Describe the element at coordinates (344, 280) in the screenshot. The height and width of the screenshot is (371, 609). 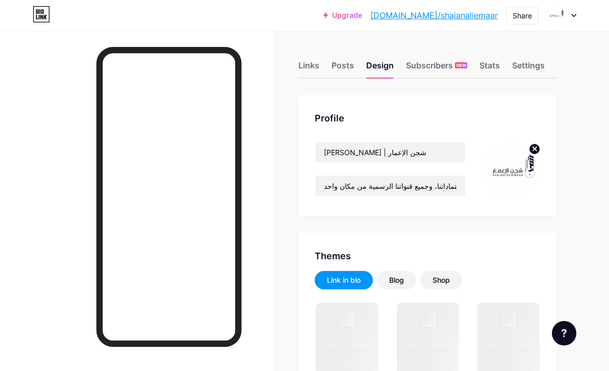
I see `div: Link in bio` at that location.